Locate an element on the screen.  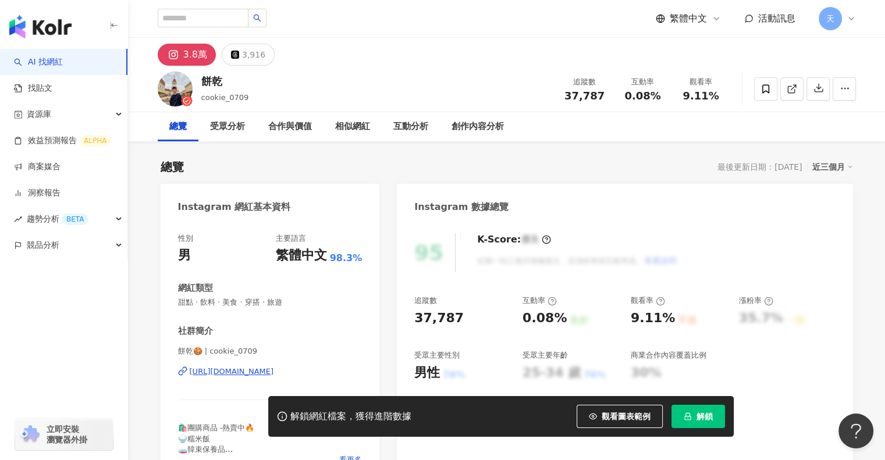
div: BETA is located at coordinates (75, 219).